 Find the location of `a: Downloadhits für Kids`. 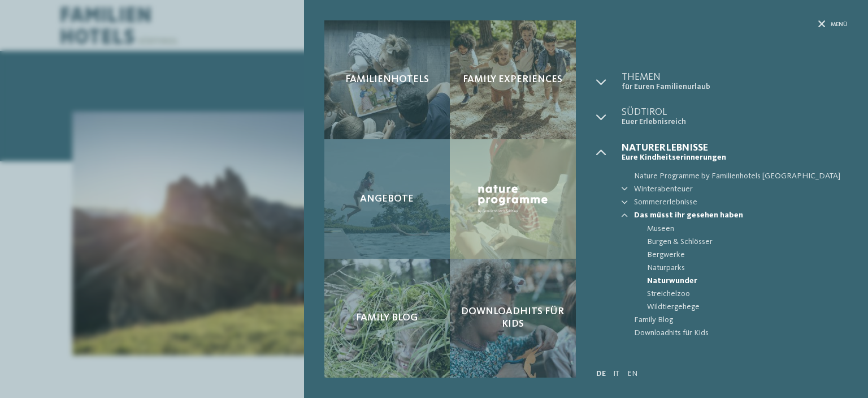

a: Downloadhits für Kids is located at coordinates (735, 332).